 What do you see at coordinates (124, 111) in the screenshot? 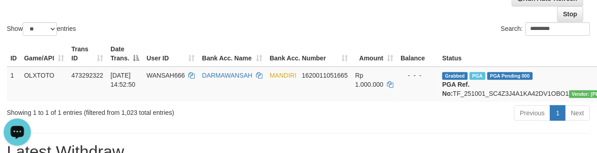
I see `div: Showing 1 to 1 of 1 entries (filtered from 1,023 total entries)` at bounding box center [124, 111].